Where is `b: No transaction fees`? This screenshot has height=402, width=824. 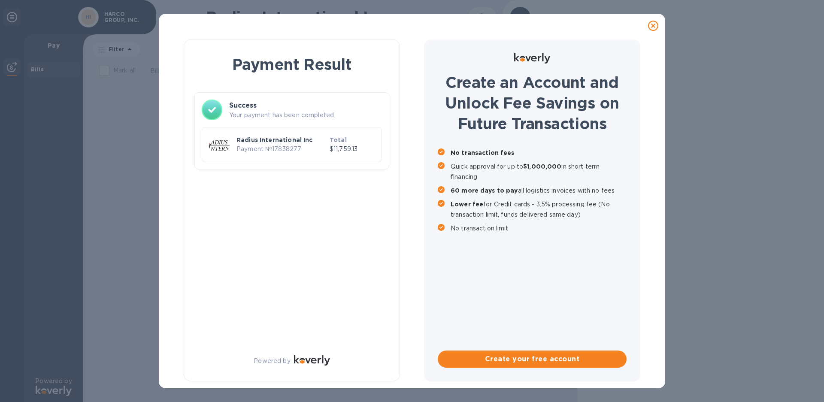
b: No transaction fees is located at coordinates (482, 153).